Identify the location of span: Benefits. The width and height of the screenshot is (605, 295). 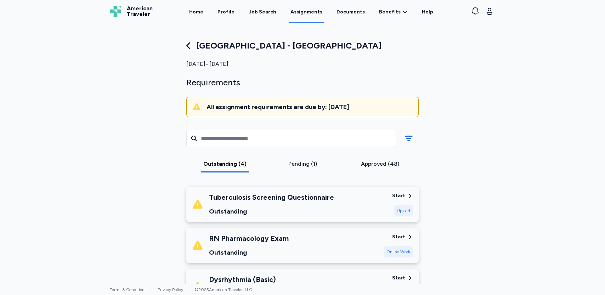
(389, 12).